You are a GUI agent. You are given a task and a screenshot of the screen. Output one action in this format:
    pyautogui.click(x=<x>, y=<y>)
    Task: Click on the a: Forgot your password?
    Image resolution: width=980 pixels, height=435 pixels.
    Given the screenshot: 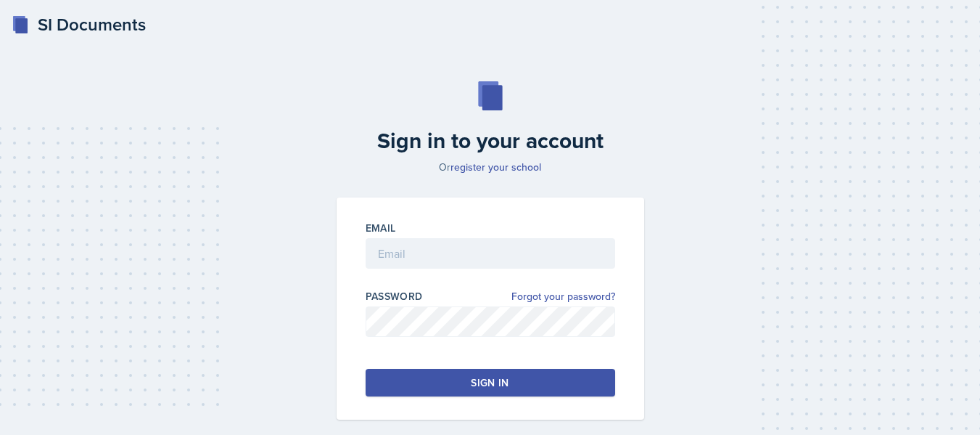 What is the action you would take?
    pyautogui.click(x=563, y=296)
    